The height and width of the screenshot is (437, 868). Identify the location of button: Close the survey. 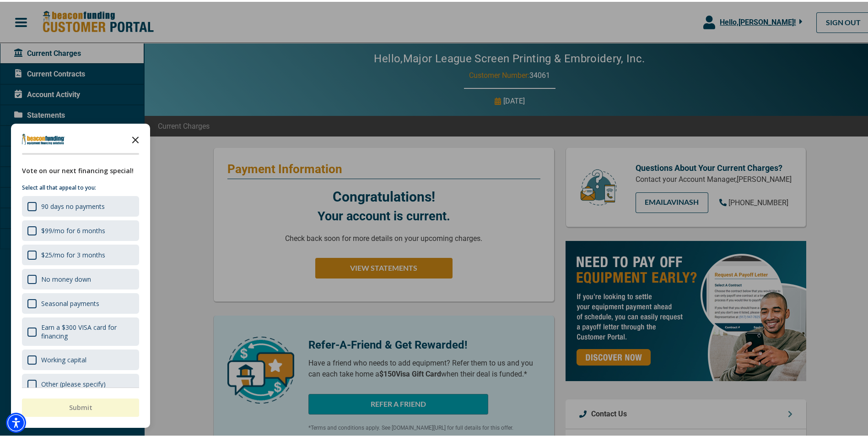
(135, 137).